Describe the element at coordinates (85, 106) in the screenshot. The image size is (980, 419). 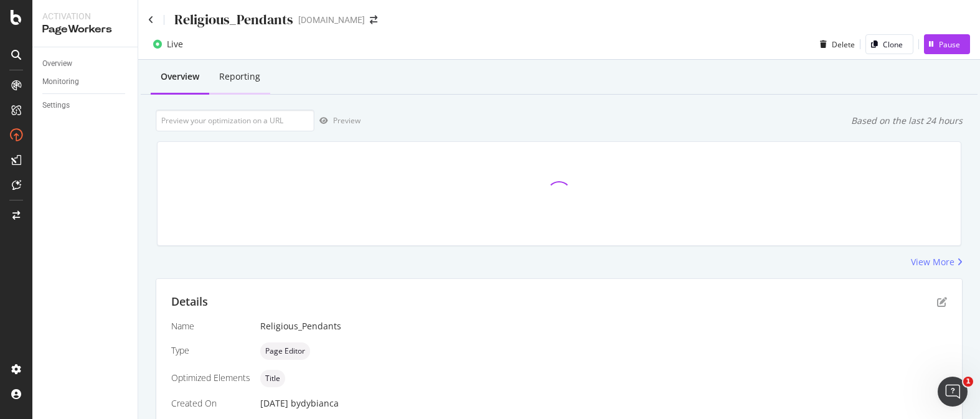
I see `a: Settings` at that location.